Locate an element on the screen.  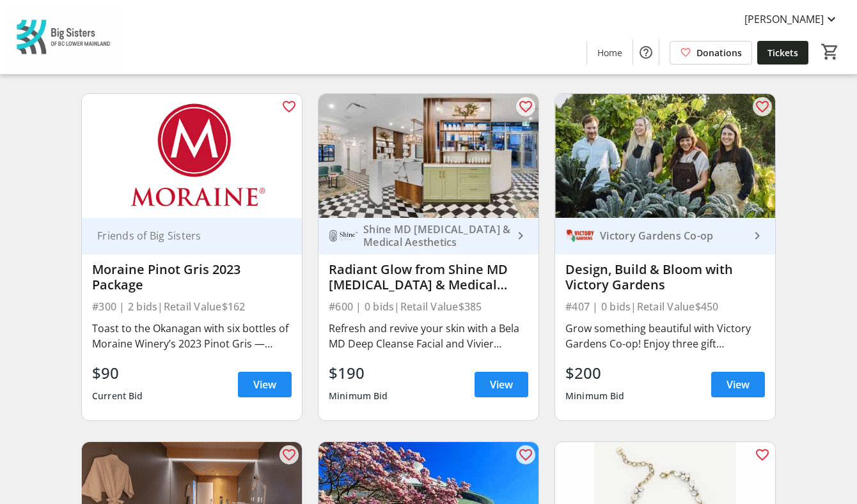
img: Design, Build & Bloom with Victory Gardens is located at coordinates (665, 156).